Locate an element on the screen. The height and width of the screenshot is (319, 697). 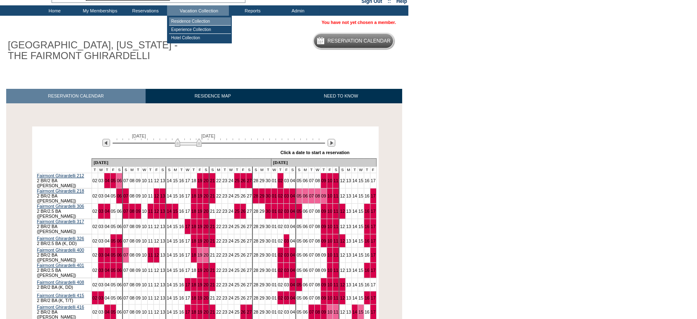
a: 23 is located at coordinates (225, 180).